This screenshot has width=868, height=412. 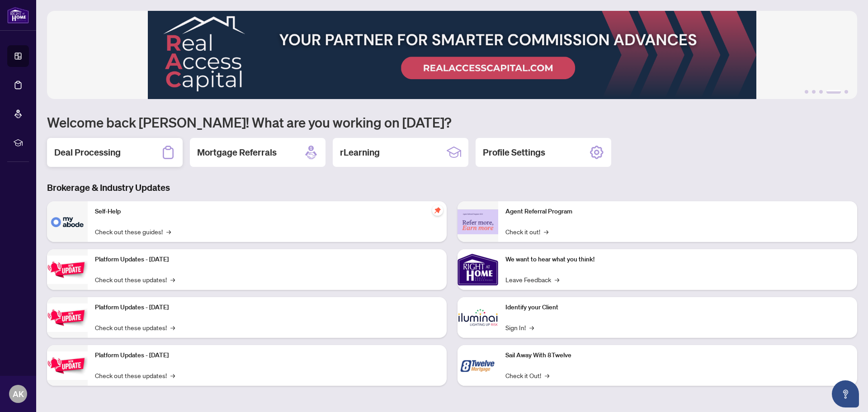 I want to click on h2: Mortgage Referrals, so click(x=237, y=153).